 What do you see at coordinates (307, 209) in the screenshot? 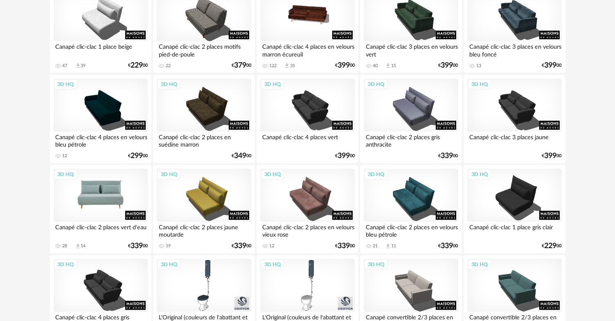
I see `a: 3D HQ Canapé clic-clac 2 places en velours vieux rose 12 €33900` at bounding box center [307, 209].